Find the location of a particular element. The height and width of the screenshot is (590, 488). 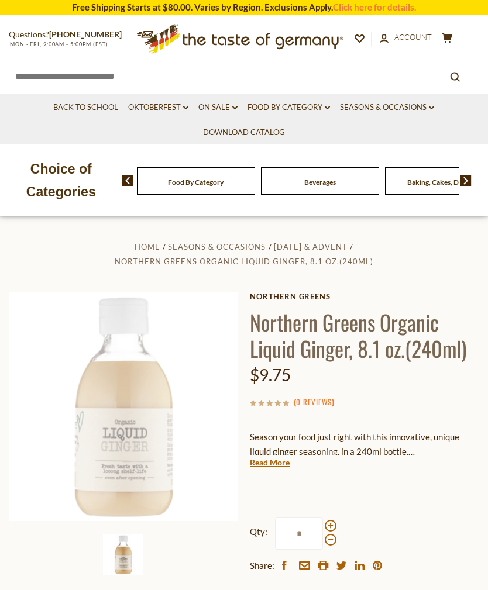

p: Season your food just right with this innovative, unique liquid ginger seasoning, in a 240ml bottle. is located at coordinates (364, 445).